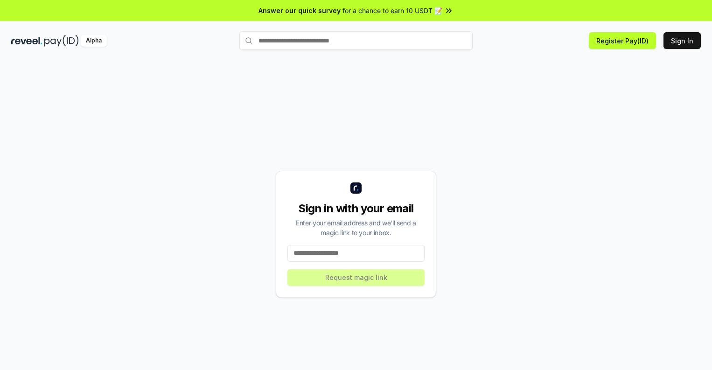  What do you see at coordinates (62, 41) in the screenshot?
I see `img: pay_id` at bounding box center [62, 41].